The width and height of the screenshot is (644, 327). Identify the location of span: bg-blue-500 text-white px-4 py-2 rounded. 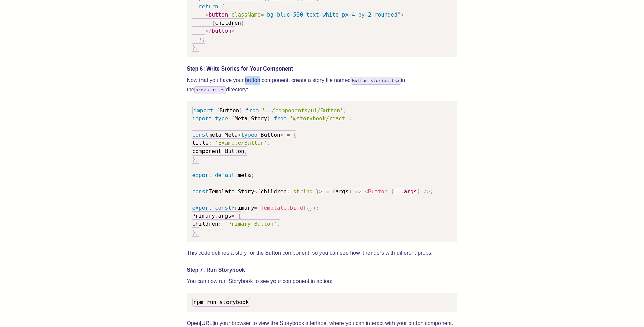
(332, 15).